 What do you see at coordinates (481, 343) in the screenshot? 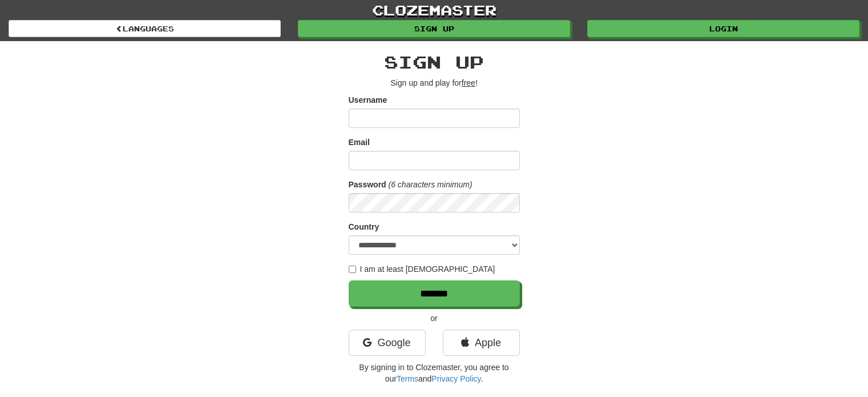
I see `a: Apple` at bounding box center [481, 343].